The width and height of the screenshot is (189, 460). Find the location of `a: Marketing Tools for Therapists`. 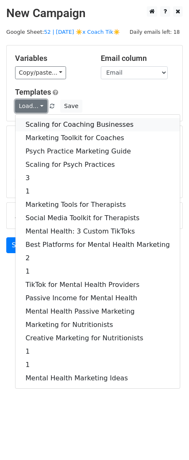

a: Marketing Tools for Therapists is located at coordinates (97, 205).